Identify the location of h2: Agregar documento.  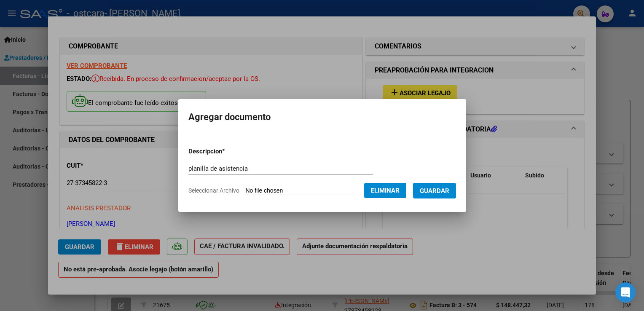
(322, 117).